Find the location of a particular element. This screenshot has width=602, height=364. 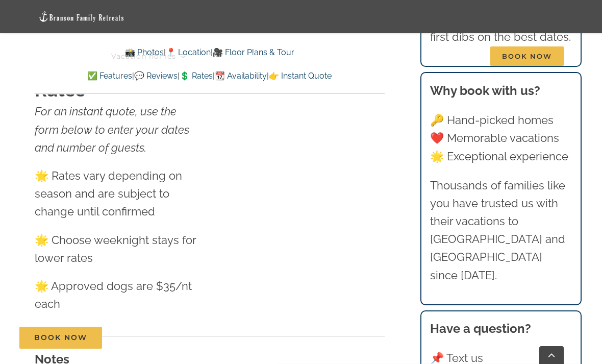

span: Vacation homes is located at coordinates (143, 56).